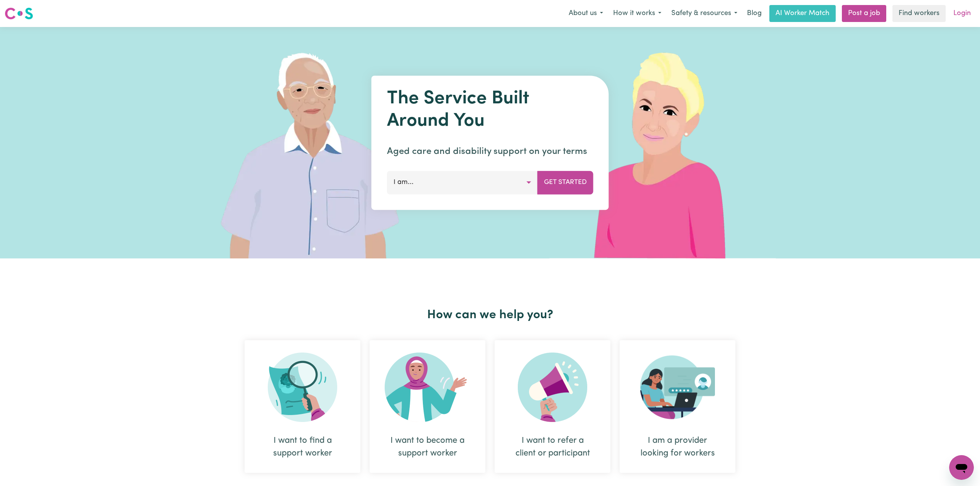 Image resolution: width=980 pixels, height=486 pixels. I want to click on h2: How can we help you?, so click(490, 315).